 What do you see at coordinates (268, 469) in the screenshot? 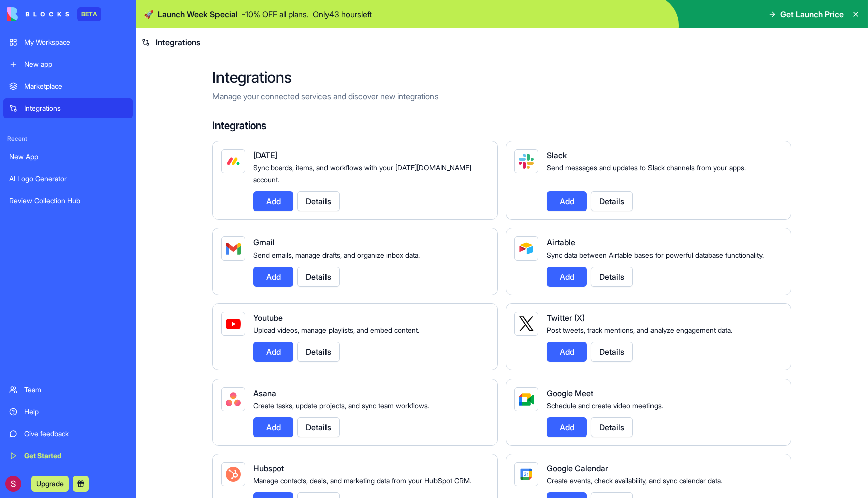
I see `span: Hubspot` at bounding box center [268, 469].